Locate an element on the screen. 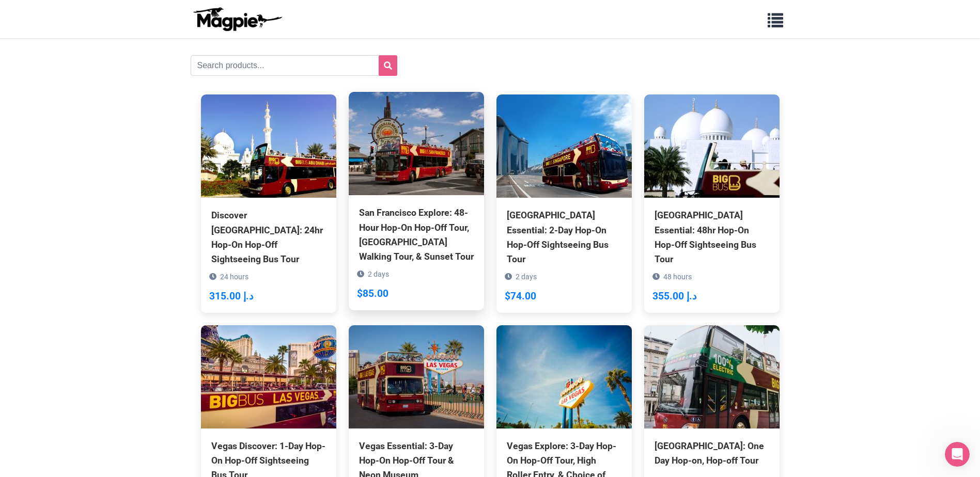 The width and height of the screenshot is (980, 477). img: Vegas Essential: 3-Day Hop-On Hop-Off Tour & Neon Museum is located at coordinates (416, 377).